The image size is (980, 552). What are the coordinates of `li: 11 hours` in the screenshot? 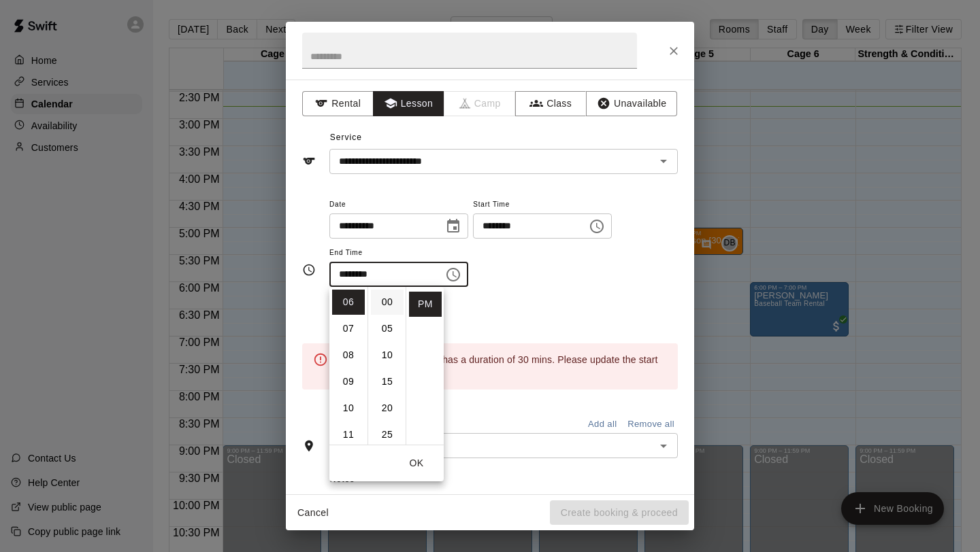 It's located at (348, 434).